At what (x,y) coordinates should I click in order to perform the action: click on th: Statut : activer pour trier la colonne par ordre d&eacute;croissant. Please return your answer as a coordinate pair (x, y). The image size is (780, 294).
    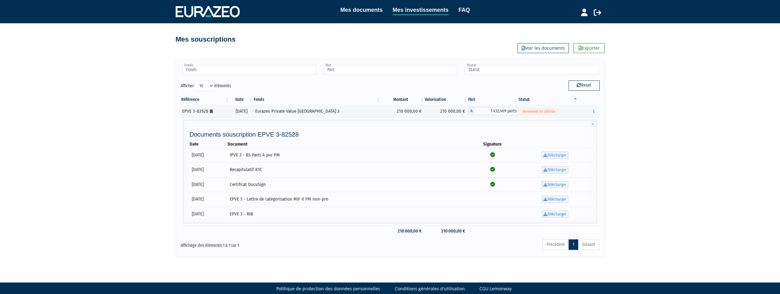
    Looking at the image, I should click on (547, 100).